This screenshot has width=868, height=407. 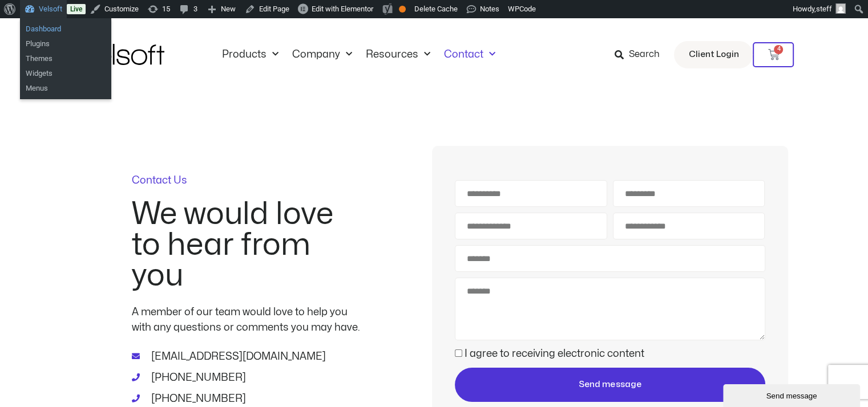 What do you see at coordinates (322, 55) in the screenshot?
I see `a: CompanyMenu Toggle` at bounding box center [322, 55].